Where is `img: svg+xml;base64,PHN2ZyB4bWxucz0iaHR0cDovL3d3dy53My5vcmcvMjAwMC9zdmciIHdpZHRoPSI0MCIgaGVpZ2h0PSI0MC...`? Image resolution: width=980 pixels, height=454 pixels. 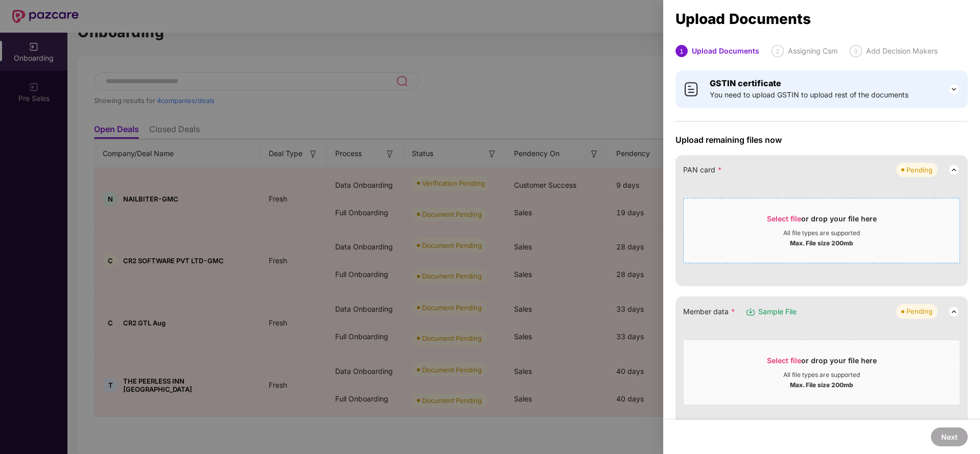
img: svg+xml;base64,PHN2ZyB4bWxucz0iaHR0cDovL3d3dy53My5vcmcvMjAwMC9zdmciIHdpZHRoPSI0MCIgaGVpZ2h0PSI0MC... is located at coordinates (692, 89).